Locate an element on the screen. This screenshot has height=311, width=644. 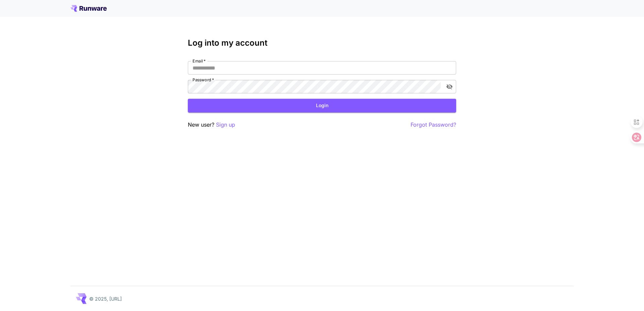
p: Sign up is located at coordinates (225, 124).